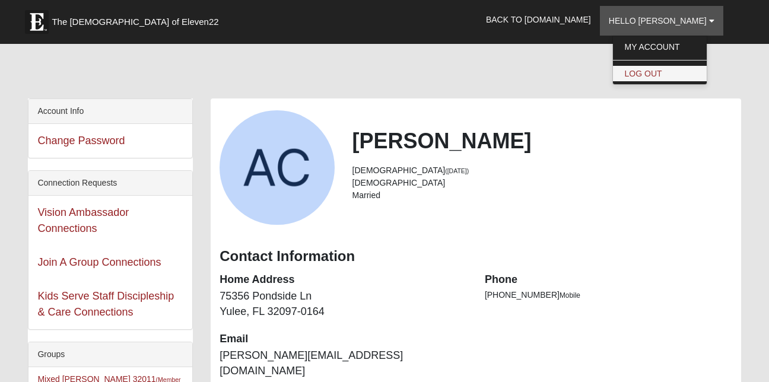 Image resolution: width=769 pixels, height=382 pixels. Describe the element at coordinates (276, 167) in the screenshot. I see `a: View Fullsize Photo` at that location.